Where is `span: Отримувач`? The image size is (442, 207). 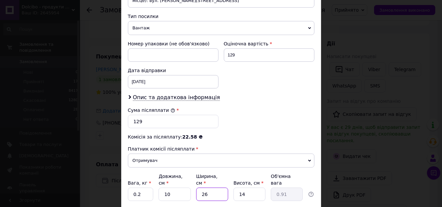 span: Отримувач is located at coordinates (221, 160).